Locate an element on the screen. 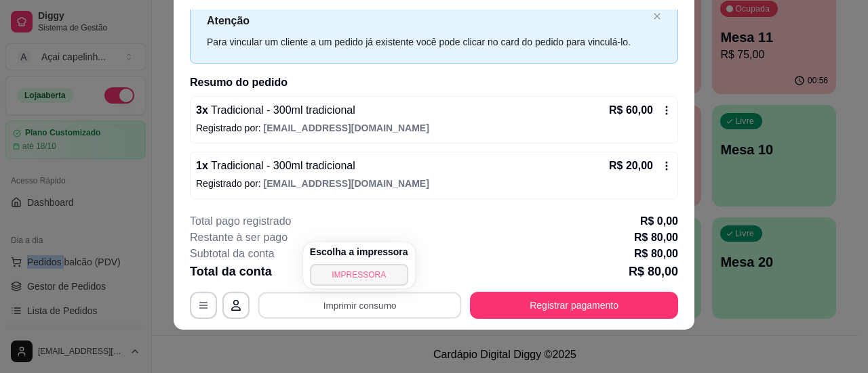 This screenshot has height=373, width=868. div: Para vincular um cliente a um pedido já existente você pode clicar no card do pedido para vinculá... is located at coordinates (427, 42).